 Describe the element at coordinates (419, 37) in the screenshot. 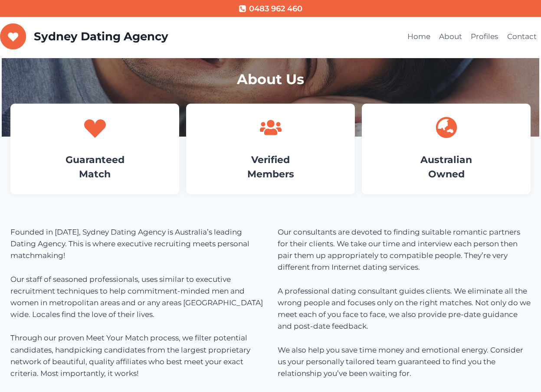

I see `a: Home` at that location.